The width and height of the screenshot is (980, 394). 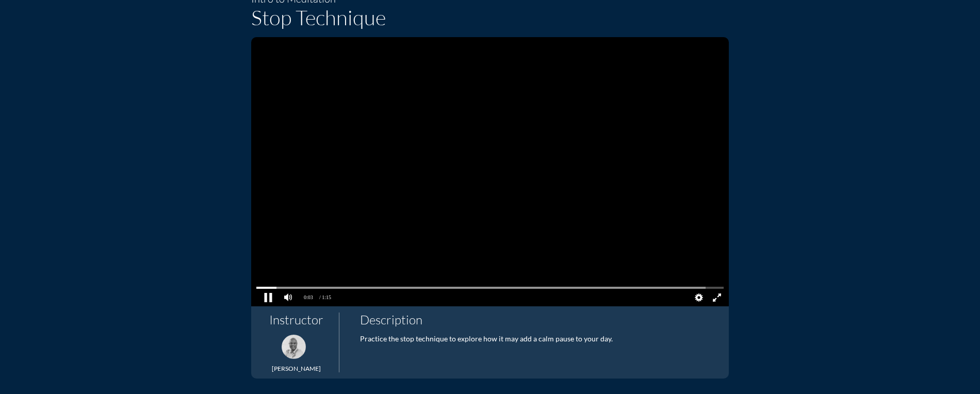 What do you see at coordinates (294, 346) in the screenshot?
I see `img: 1582832593142%20-%2027a774d8d5.png` at bounding box center [294, 346].